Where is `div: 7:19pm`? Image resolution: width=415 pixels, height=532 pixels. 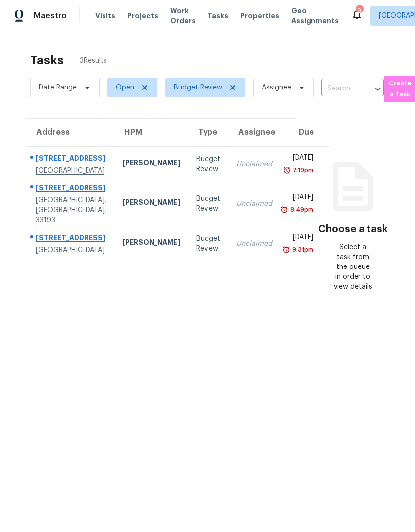 div: 7:19pm is located at coordinates (302, 171).